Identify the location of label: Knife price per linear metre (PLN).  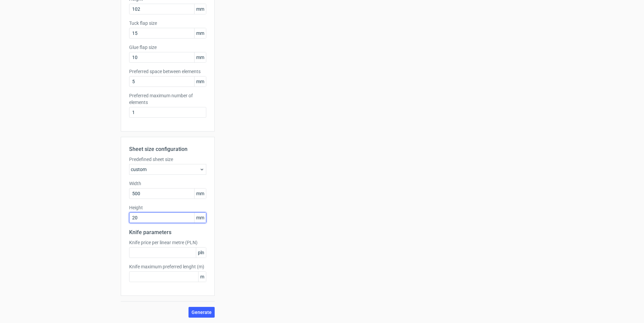
(168, 242).